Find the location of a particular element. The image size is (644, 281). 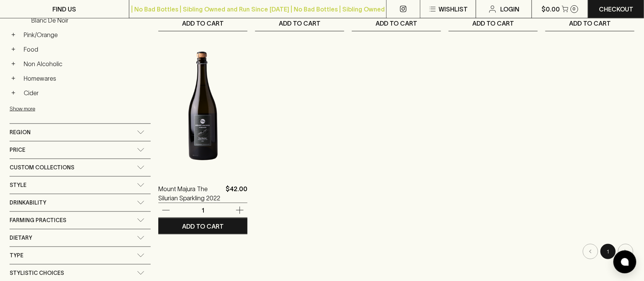

a: Cider is located at coordinates (85, 93).